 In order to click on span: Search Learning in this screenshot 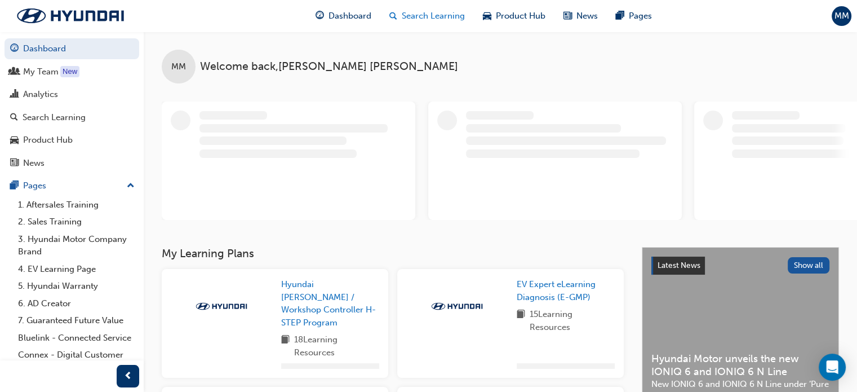, I will do `click(434, 16)`.